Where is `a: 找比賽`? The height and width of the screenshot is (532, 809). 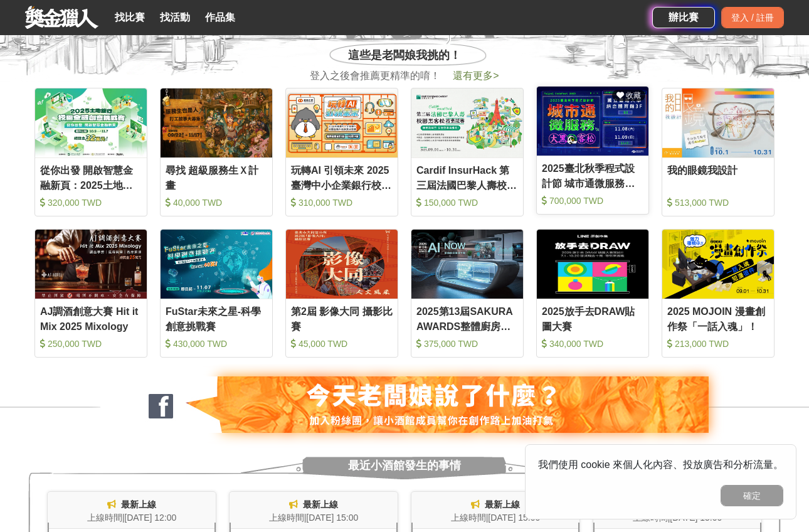 a: 找比賽 is located at coordinates (130, 17).